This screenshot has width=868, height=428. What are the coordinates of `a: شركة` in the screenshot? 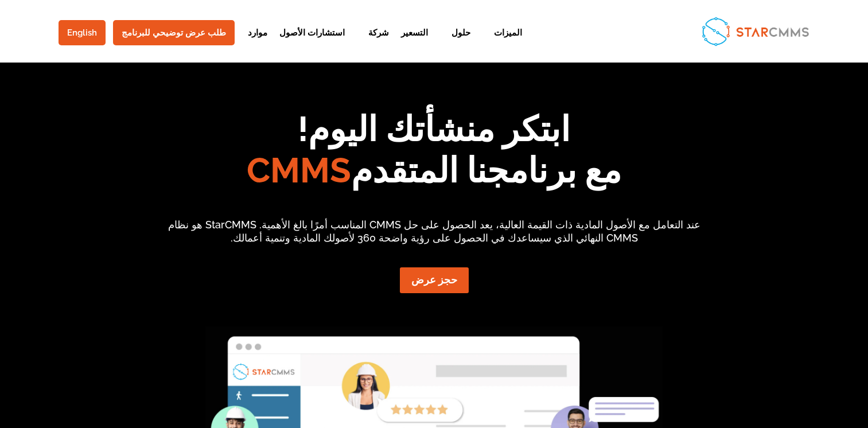 It's located at (373, 42).